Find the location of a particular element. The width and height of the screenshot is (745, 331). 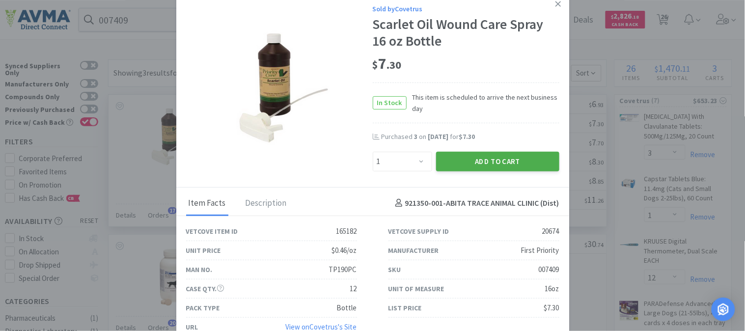

div: Man No. is located at coordinates (199, 270).